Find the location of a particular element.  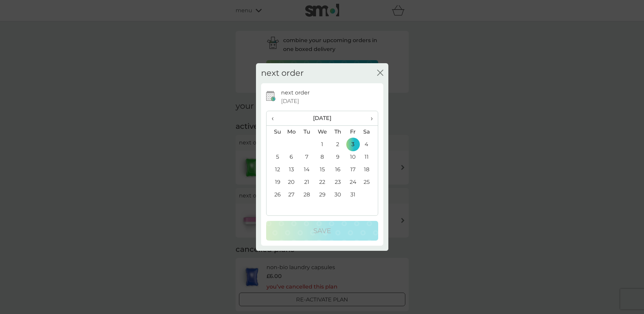

td: 15 is located at coordinates (322, 170).